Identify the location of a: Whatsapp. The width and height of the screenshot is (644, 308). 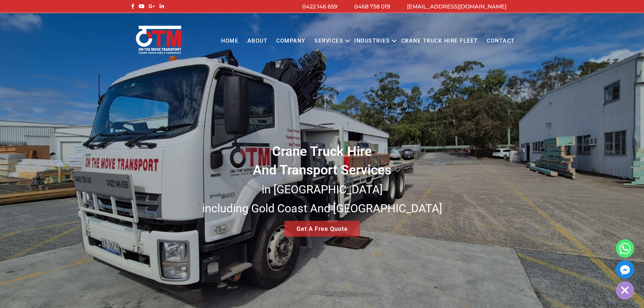
(625, 248).